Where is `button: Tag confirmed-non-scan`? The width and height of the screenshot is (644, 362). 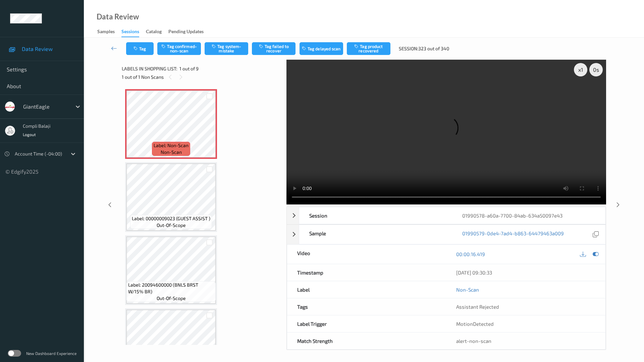
button: Tag confirmed-non-scan is located at coordinates (179, 49).